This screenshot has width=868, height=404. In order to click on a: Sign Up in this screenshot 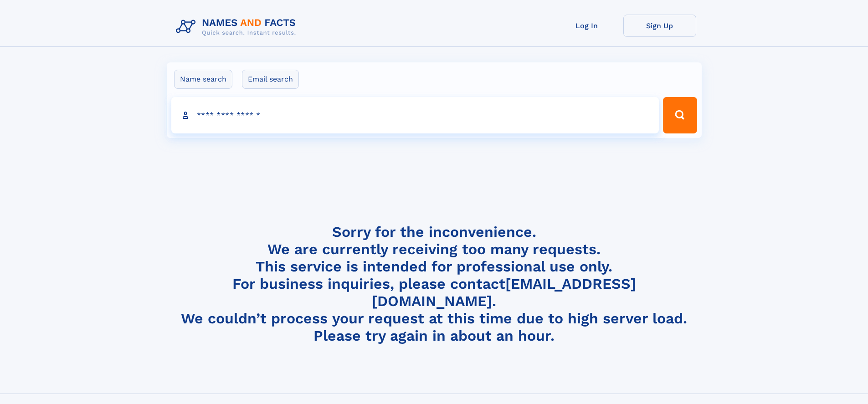, I will do `click(660, 25)`.